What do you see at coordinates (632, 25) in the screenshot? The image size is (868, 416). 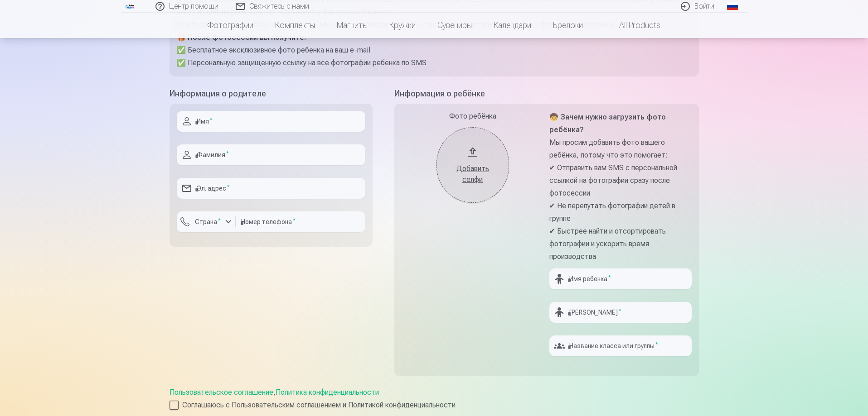 I see `a: All products` at bounding box center [632, 25].